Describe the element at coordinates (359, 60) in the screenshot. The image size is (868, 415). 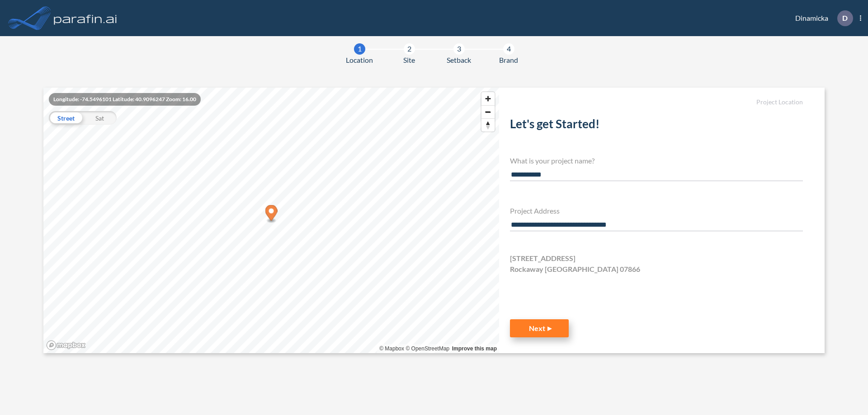
I see `span: Location` at that location.